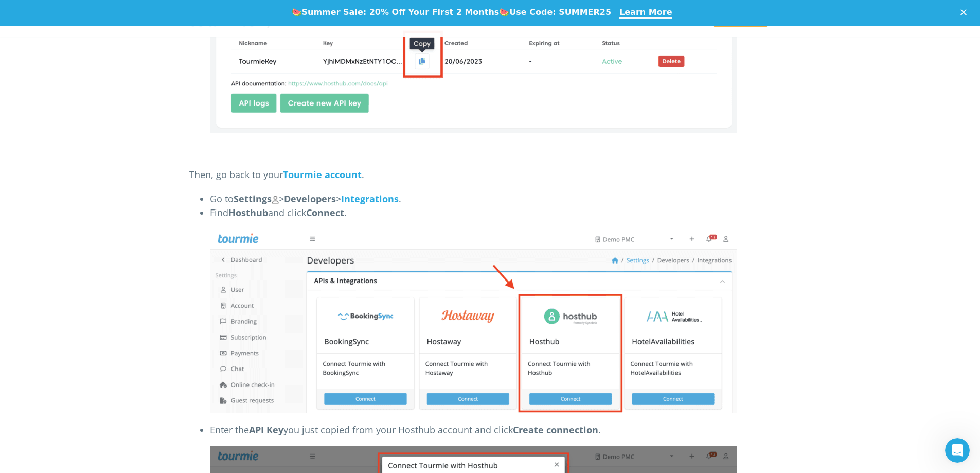 This screenshot has height=473, width=980. I want to click on a: Integrations, so click(370, 199).